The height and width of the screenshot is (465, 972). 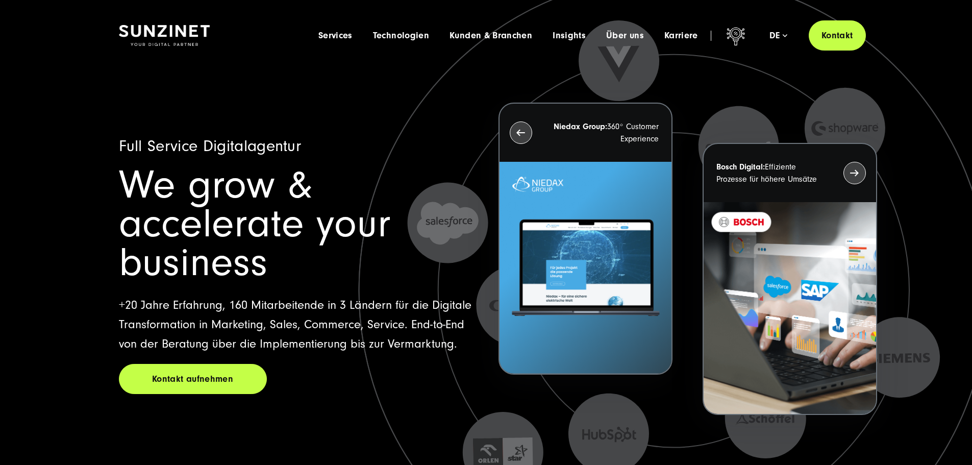 What do you see at coordinates (335, 36) in the screenshot?
I see `a: Services` at bounding box center [335, 36].